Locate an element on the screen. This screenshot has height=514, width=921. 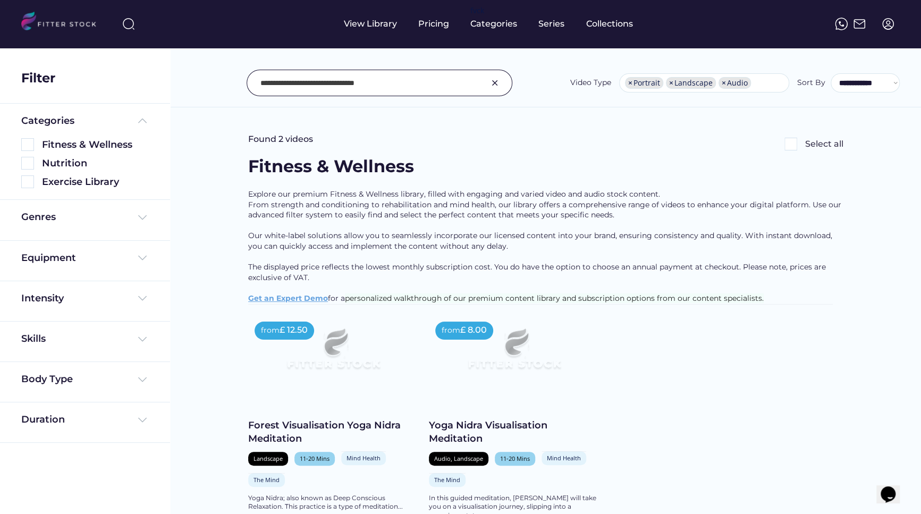
li: Landscape is located at coordinates (691, 83).